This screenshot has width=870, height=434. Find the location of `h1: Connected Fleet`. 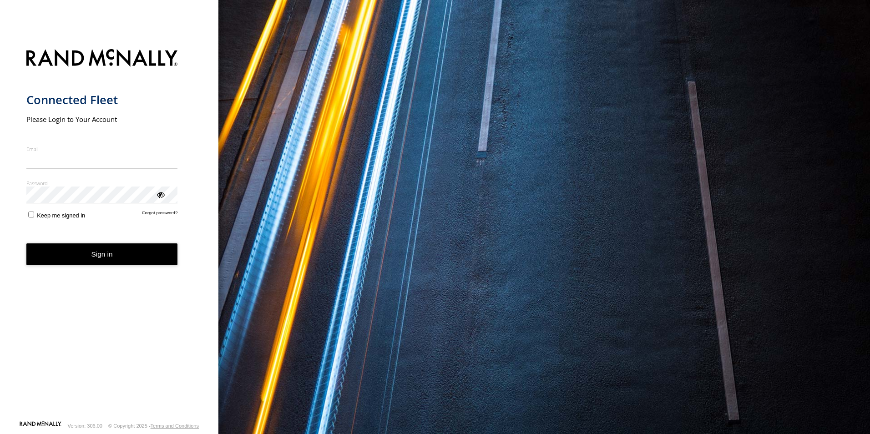

h1: Connected Fleet is located at coordinates (102, 100).